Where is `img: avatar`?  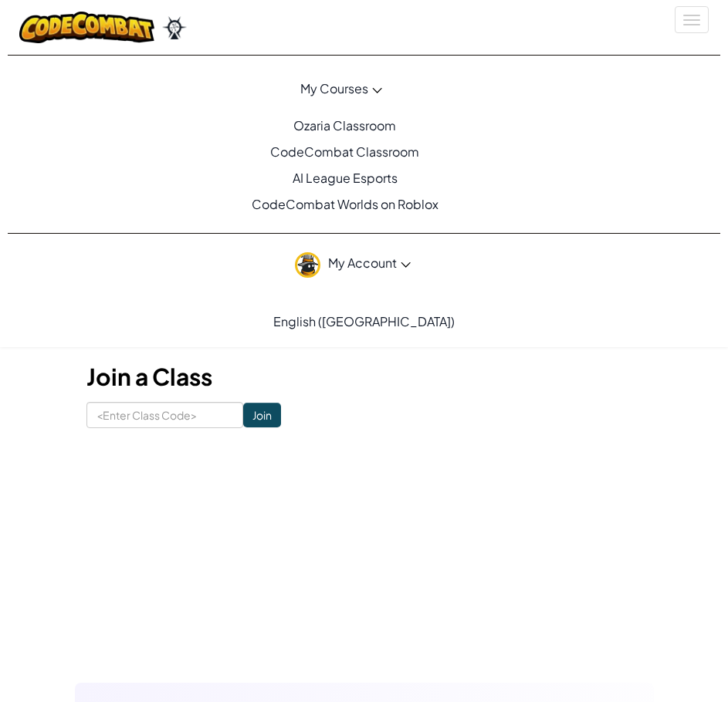 img: avatar is located at coordinates (307, 265).